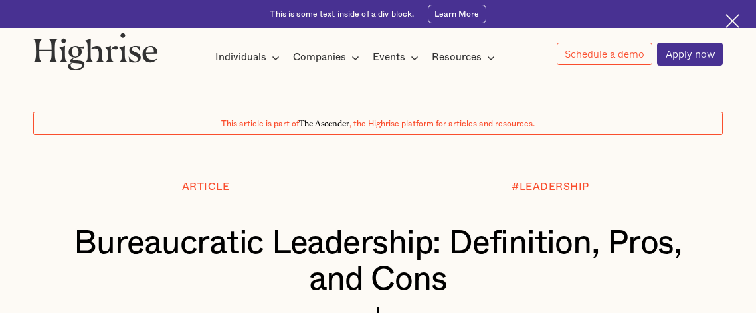 The height and width of the screenshot is (313, 756). Describe the element at coordinates (690, 54) in the screenshot. I see `a: Apply now` at that location.